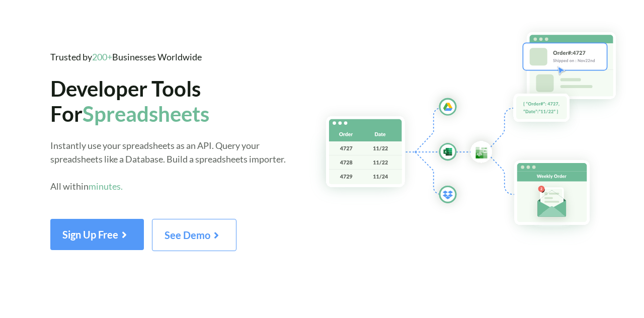 Image resolution: width=644 pixels, height=318 pixels. Describe the element at coordinates (146, 114) in the screenshot. I see `span: Spreadsheets` at that location.